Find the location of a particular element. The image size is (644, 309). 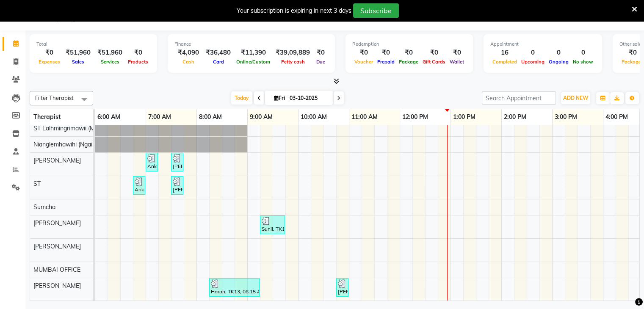

a: 2:00 PM is located at coordinates (514, 117).